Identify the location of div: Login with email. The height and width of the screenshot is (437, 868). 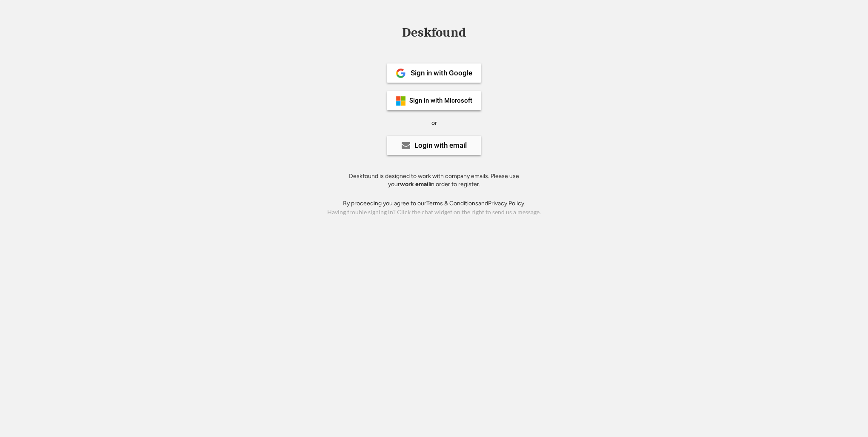
(441, 145).